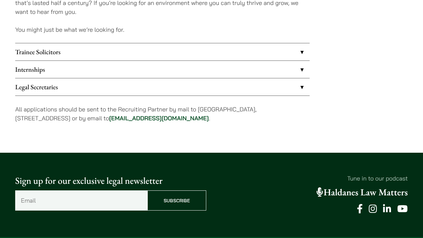  What do you see at coordinates (162, 69) in the screenshot?
I see `a: Internships` at bounding box center [162, 69].